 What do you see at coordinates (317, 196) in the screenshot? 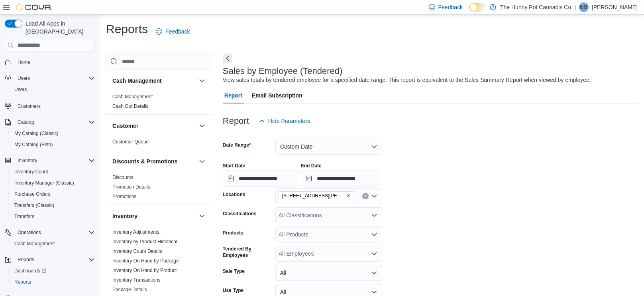
I see `span: 659 Upper James St` at bounding box center [317, 196].